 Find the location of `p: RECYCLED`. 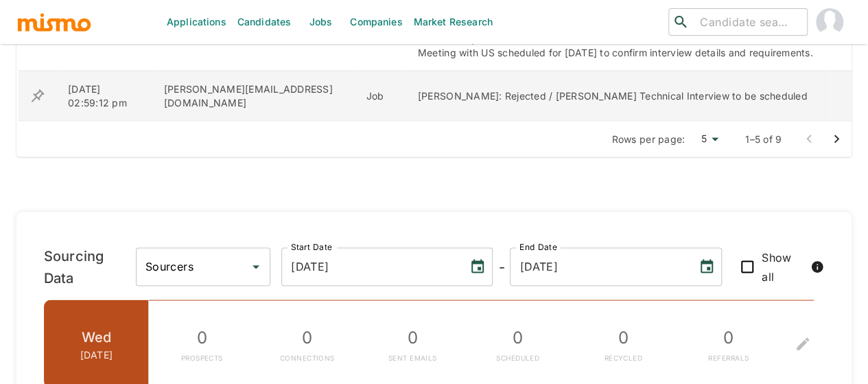

p: RECYCLED is located at coordinates (624, 358).